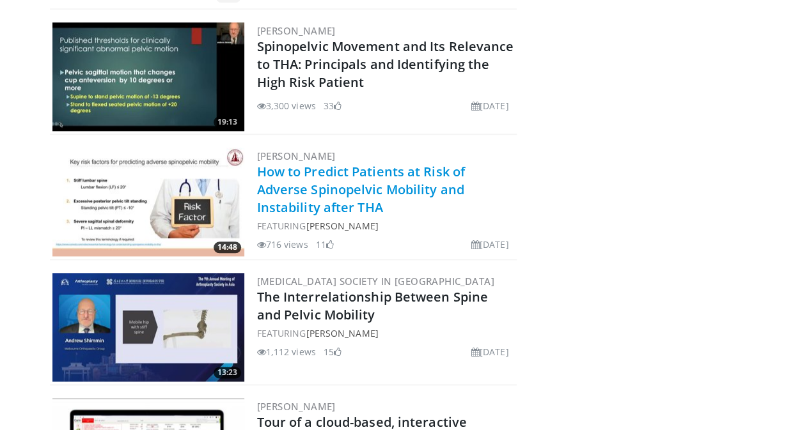 The image size is (809, 430). I want to click on li: 33, so click(333, 106).